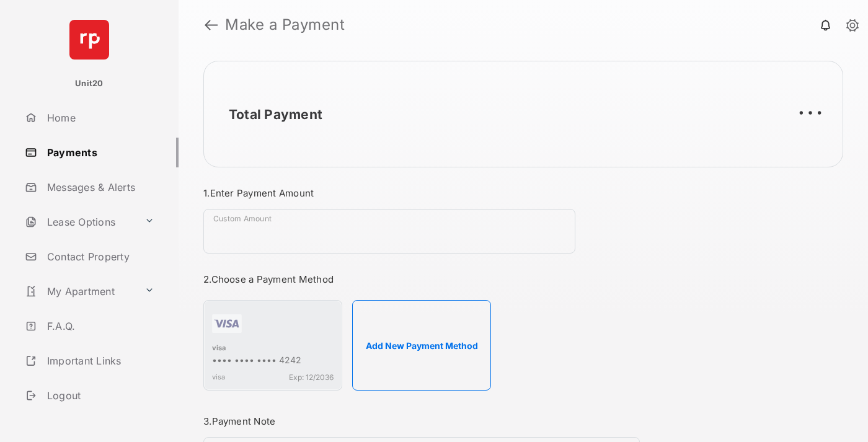  I want to click on a: Logout, so click(99, 395).